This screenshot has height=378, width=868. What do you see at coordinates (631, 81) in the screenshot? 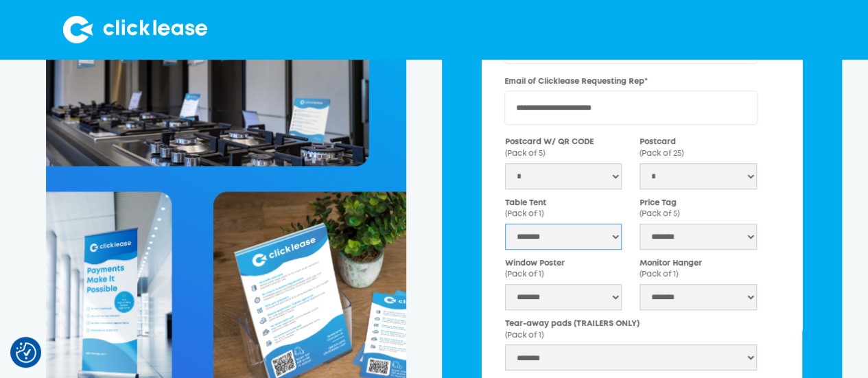
I see `label: Email of Clicklease Requesting Rep*` at bounding box center [631, 81].